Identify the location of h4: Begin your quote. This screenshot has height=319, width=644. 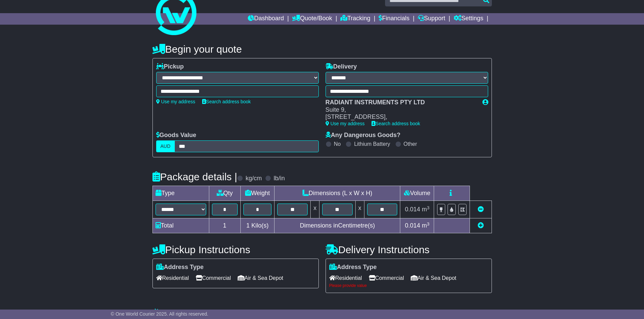
(322, 49).